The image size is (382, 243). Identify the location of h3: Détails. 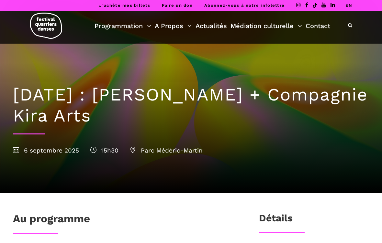
(276, 221).